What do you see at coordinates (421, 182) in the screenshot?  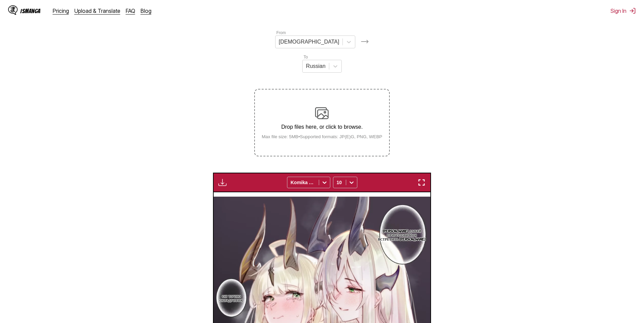 I see `img: Enter fullscreen` at bounding box center [421, 182].